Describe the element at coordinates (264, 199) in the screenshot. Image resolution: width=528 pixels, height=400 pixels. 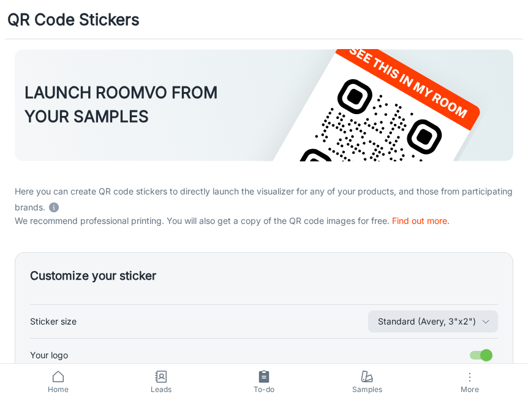
I see `p: Here you can create QR code stickers to directly launch the visualizer for any of your products, ...` at that location.